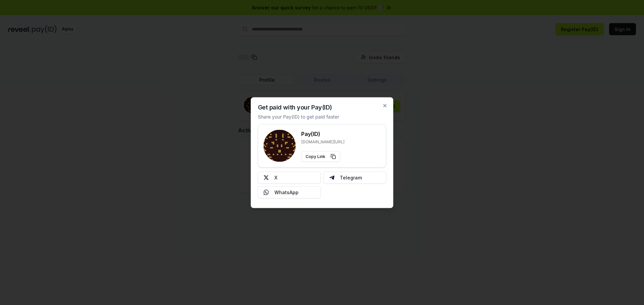 The image size is (644, 305). Describe the element at coordinates (266, 192) in the screenshot. I see `img: Whatsapp` at that location.